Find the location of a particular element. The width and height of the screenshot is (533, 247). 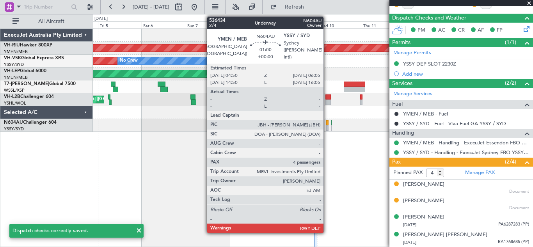

div: Add new is located at coordinates (465, 74).